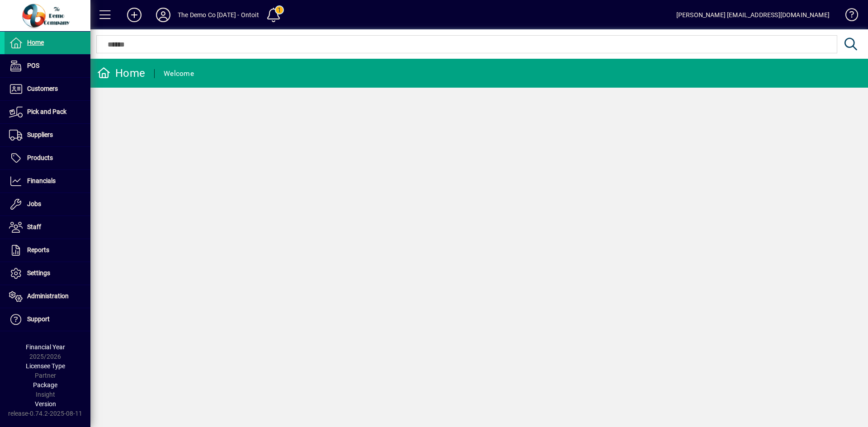 This screenshot has width=868, height=427. What do you see at coordinates (34, 204) in the screenshot?
I see `span: Jobs` at bounding box center [34, 204].